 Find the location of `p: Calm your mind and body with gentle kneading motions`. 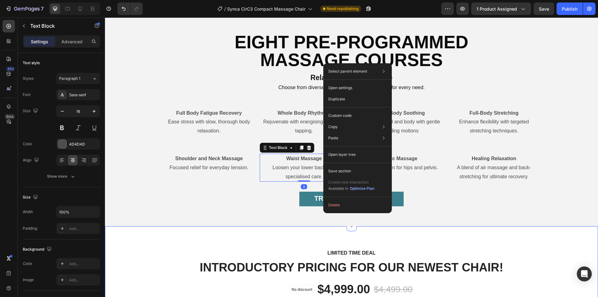

p: Calm your mind and body with gentle kneading motions is located at coordinates (294, 109).